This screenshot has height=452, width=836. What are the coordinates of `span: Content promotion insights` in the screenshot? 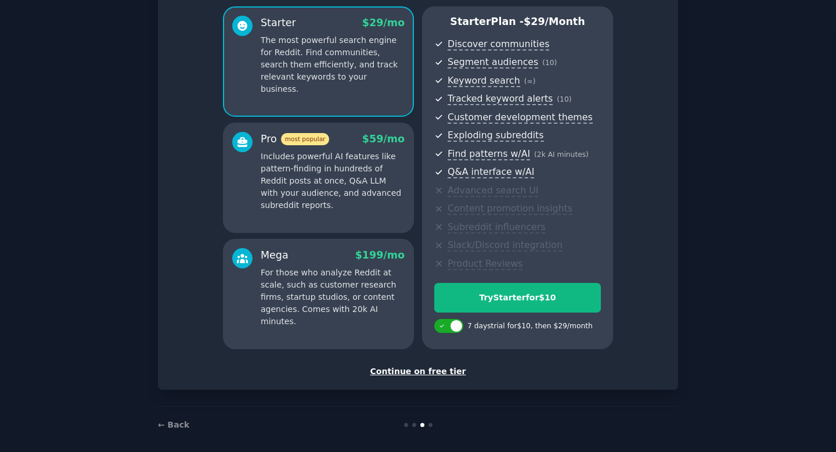 It's located at (510, 209).